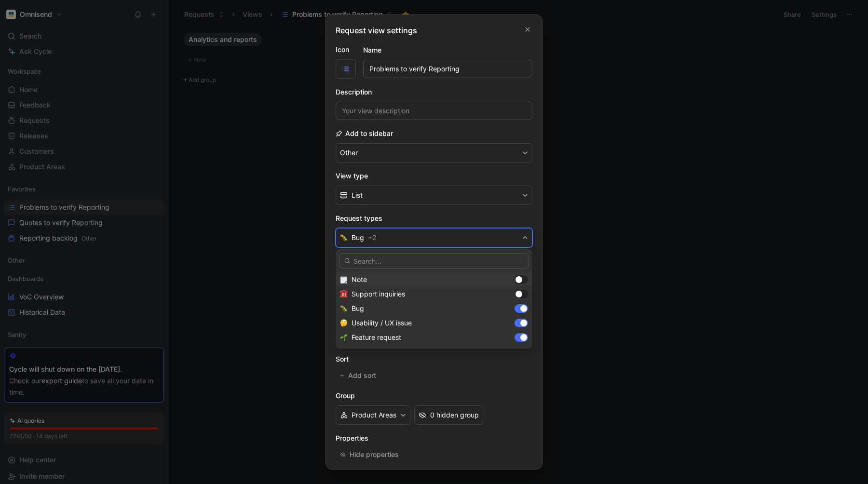 The image size is (868, 484). I want to click on span: Note, so click(359, 279).